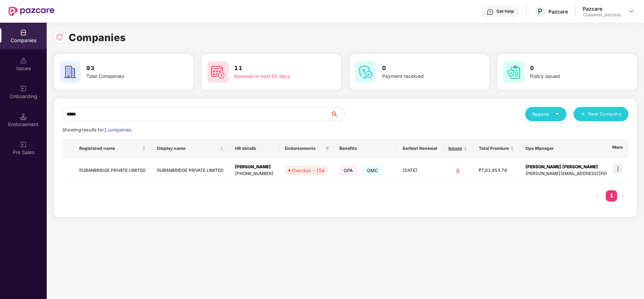 This screenshot has height=299, width=644. What do you see at coordinates (110, 149) in the screenshot?
I see `span: Registered name` at bounding box center [110, 149].